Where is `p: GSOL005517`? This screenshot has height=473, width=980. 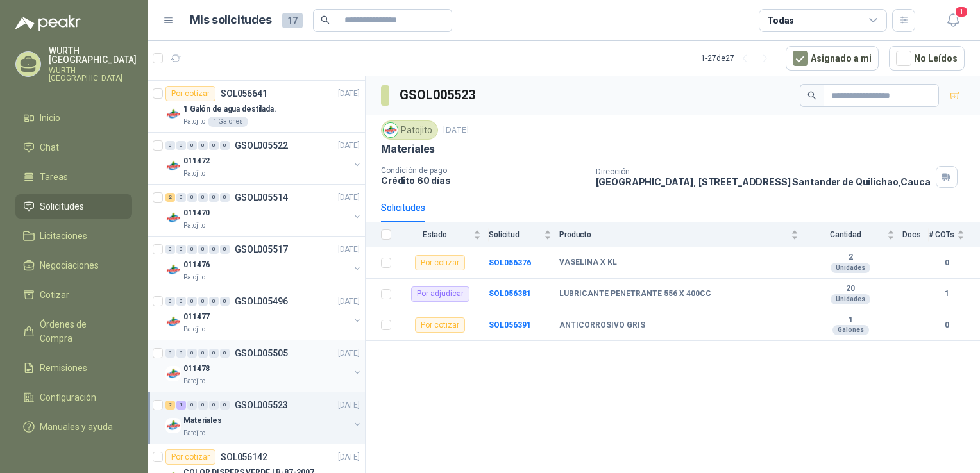 p: GSOL005517 is located at coordinates (261, 249).